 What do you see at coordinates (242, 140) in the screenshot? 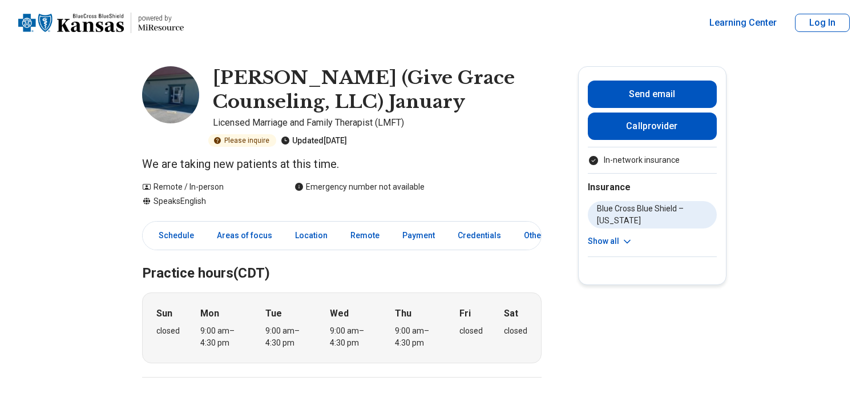
I see `div: Please inquire` at bounding box center [242, 140].